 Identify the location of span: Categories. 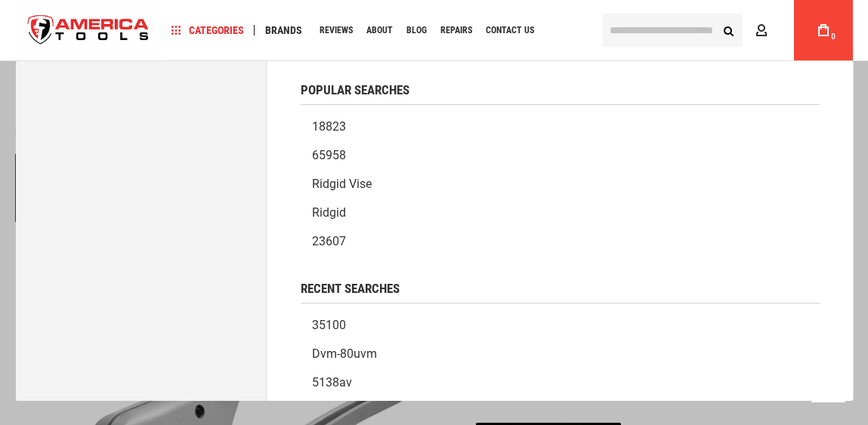
(208, 30).